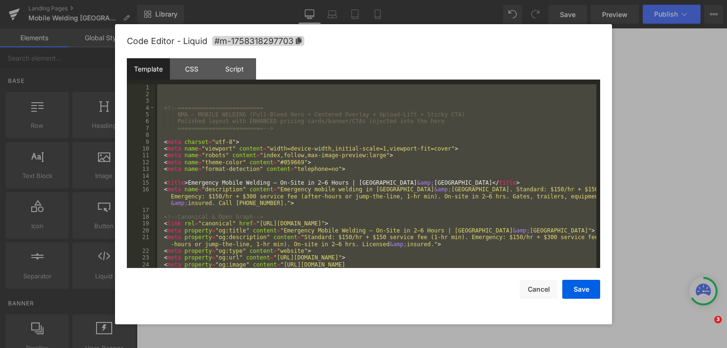 Image resolution: width=727 pixels, height=348 pixels. Describe the element at coordinates (141, 135) in the screenshot. I see `div: 8` at that location.